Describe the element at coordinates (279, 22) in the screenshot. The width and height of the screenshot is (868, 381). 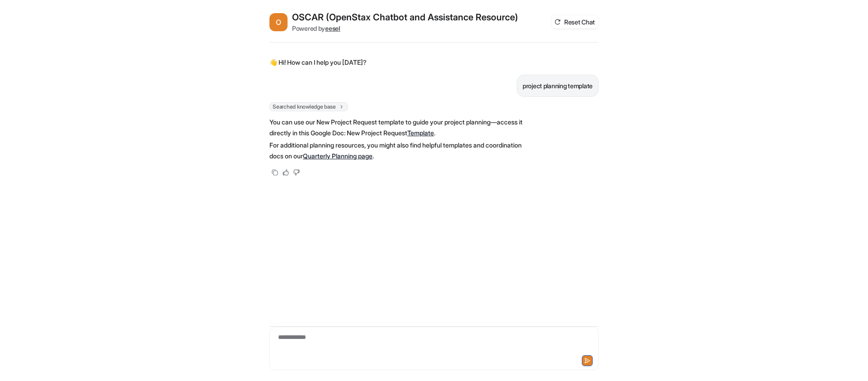
I see `span: O` at that location.